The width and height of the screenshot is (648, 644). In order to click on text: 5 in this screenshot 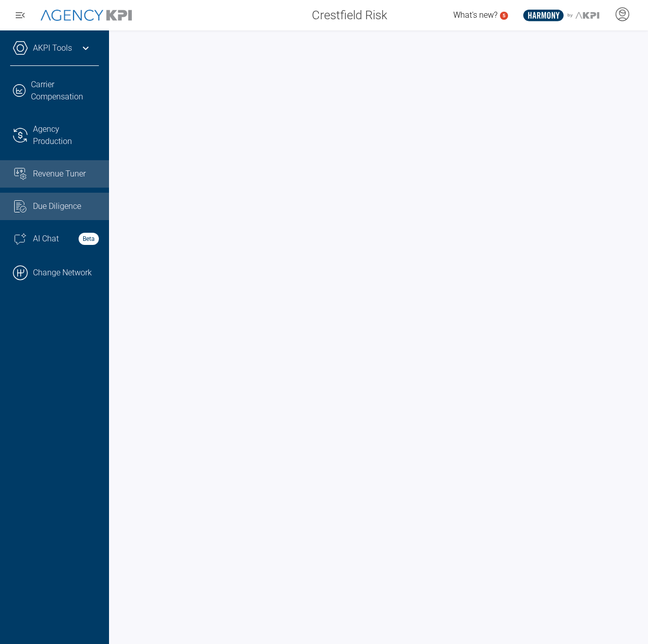, I will do `click(504, 16)`.